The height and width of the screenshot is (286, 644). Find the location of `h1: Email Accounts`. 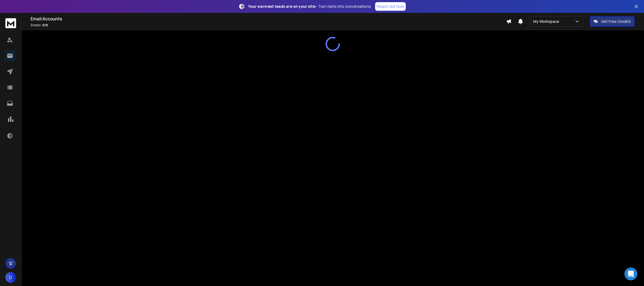

h1: Email Accounts is located at coordinates (268, 19).